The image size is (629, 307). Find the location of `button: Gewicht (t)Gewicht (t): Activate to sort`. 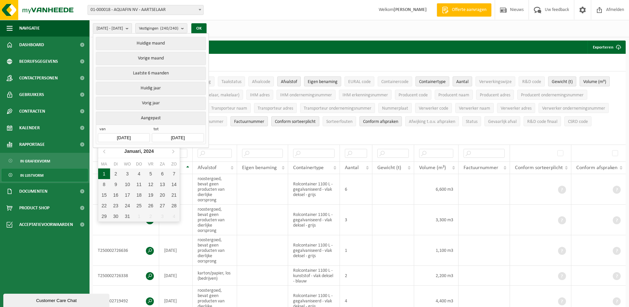

button: Gewicht (t)Gewicht (t): Activate to sort is located at coordinates (562, 81).